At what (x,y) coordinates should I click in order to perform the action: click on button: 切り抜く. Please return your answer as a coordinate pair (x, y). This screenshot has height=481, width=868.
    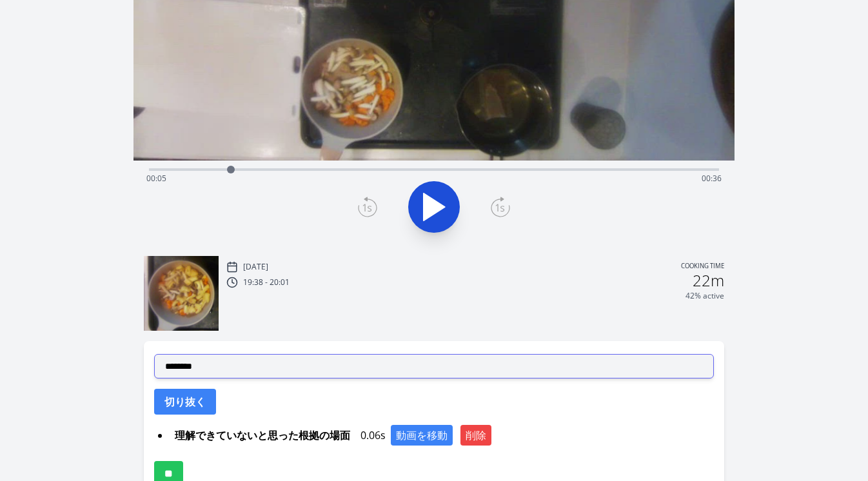
    Looking at the image, I should click on (185, 402).